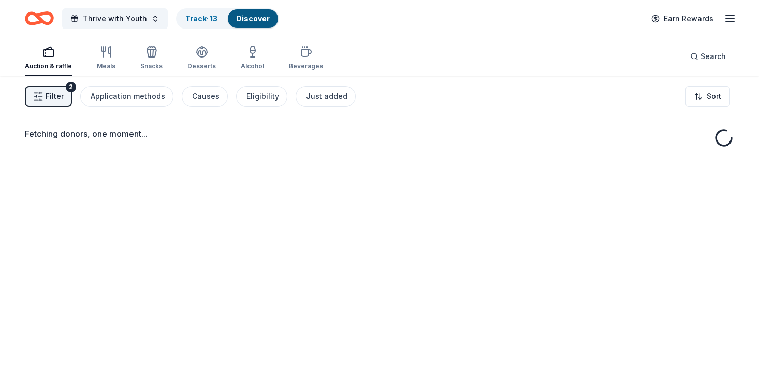 This screenshot has height=368, width=759. What do you see at coordinates (151, 66) in the screenshot?
I see `div: Snacks` at bounding box center [151, 66].